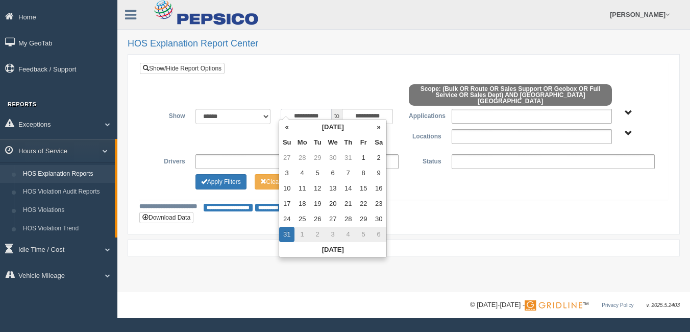 The image size is (690, 332). What do you see at coordinates (302, 219) in the screenshot?
I see `td: 25` at bounding box center [302, 219].